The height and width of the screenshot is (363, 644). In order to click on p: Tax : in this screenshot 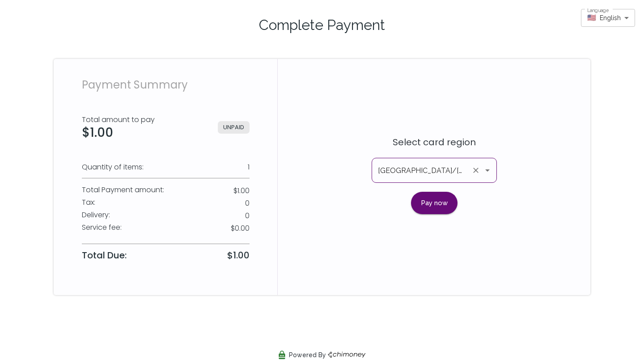, I will do `click(88, 202)`.